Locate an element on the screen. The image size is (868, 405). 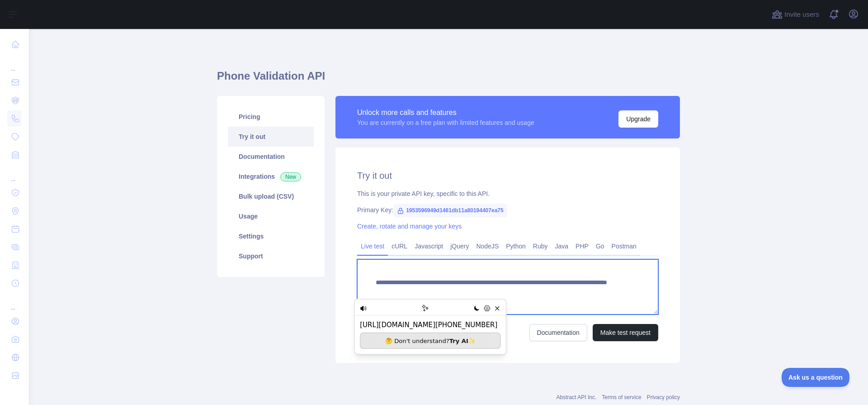
a: Integrations New is located at coordinates (271, 176).